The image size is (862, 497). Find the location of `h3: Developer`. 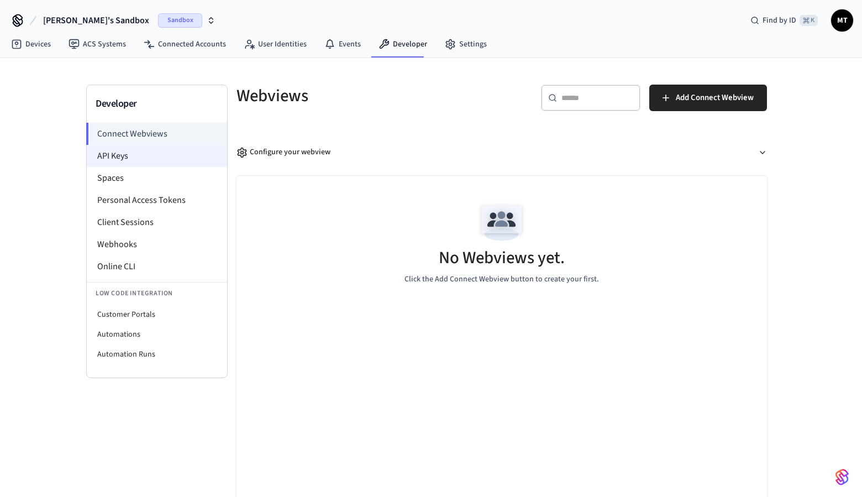

h3: Developer is located at coordinates (157, 104).